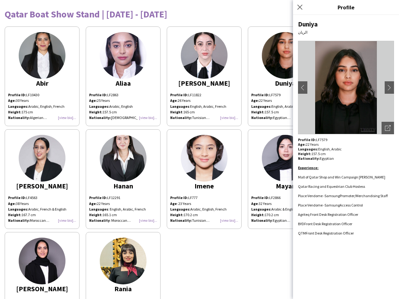 Image resolution: width=399 pixels, height=299 pixels. Describe the element at coordinates (42, 95) in the screenshot. I see `p: LF10430` at that location.